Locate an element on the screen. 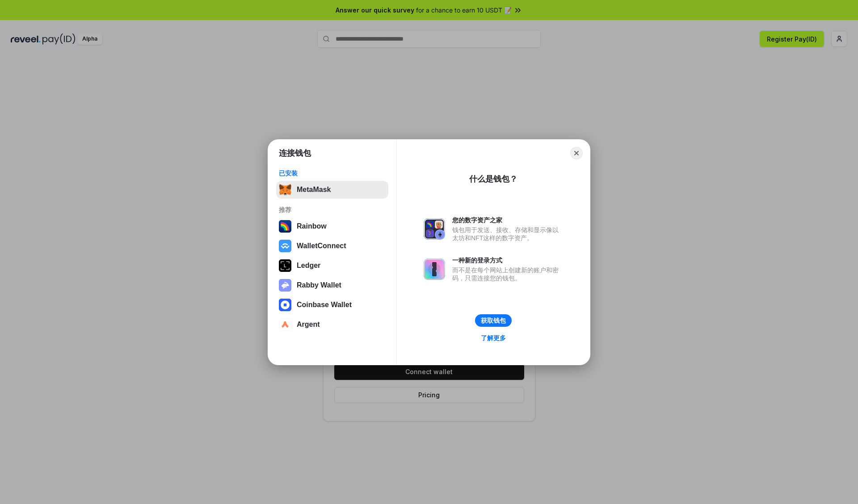 The width and height of the screenshot is (858, 504). div: Rainbow is located at coordinates (312, 227).